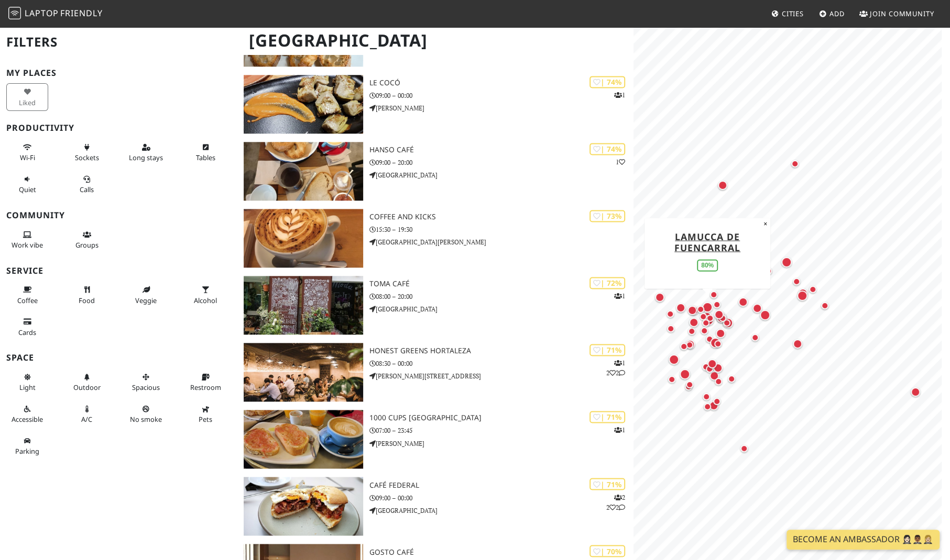  Describe the element at coordinates (303, 372) in the screenshot. I see `img: Honest Greens Hortaleza` at that location.